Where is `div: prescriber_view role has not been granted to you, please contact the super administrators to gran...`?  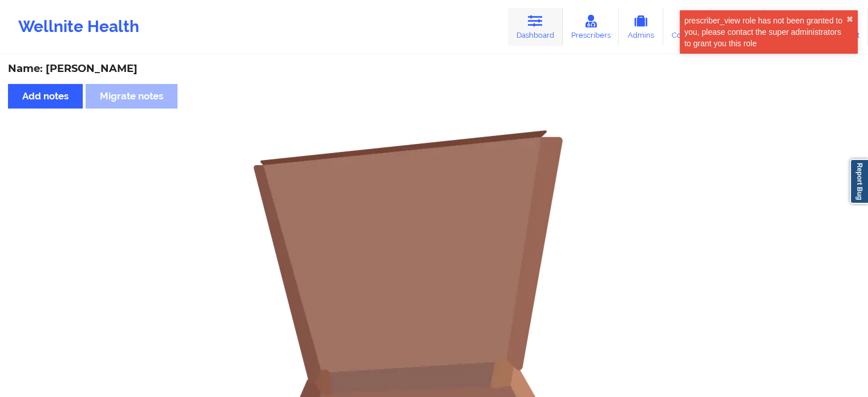
div: prescriber_view role has not been granted to you, please contact the super administrators to gran... is located at coordinates (765, 32).